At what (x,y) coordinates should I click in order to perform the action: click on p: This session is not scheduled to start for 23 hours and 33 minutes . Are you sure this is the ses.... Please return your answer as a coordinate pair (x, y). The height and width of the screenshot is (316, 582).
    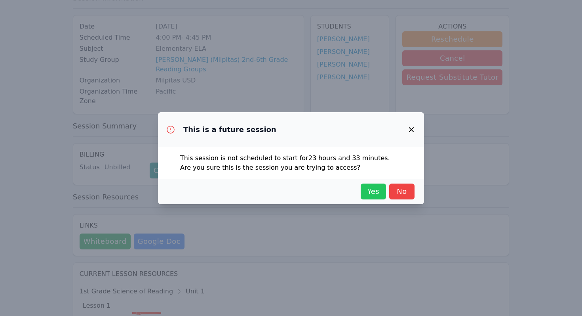
    Looking at the image, I should click on (291, 163).